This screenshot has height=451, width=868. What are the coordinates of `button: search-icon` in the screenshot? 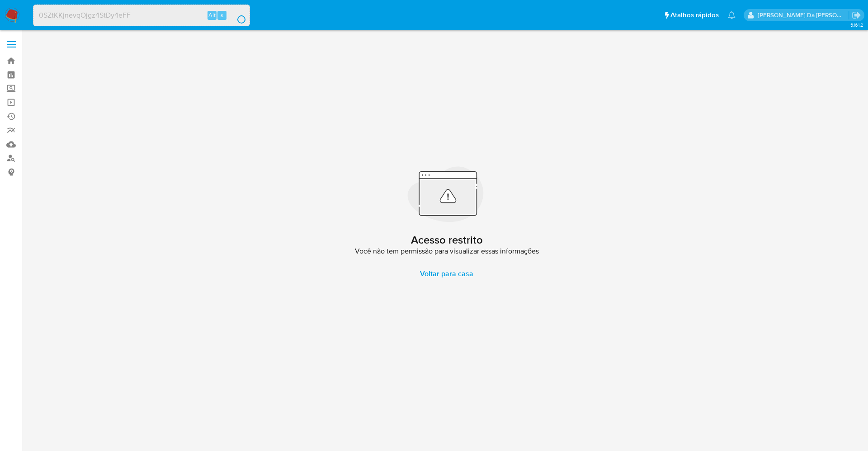 It's located at (237, 15).